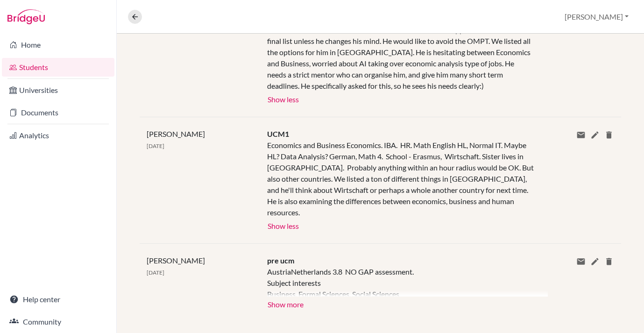 This screenshot has width=644, height=333. I want to click on div: Was considering not taking language exam!!! How? I put him right. All courses seemed equally OK. ..., so click(400, 47).